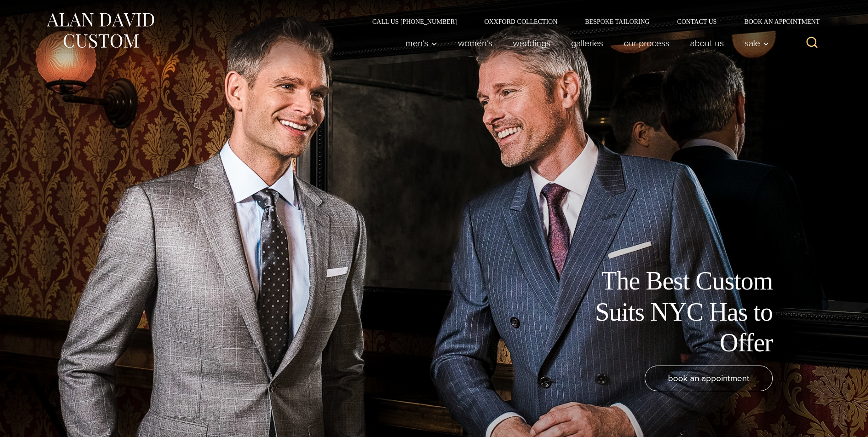  What do you see at coordinates (475, 43) in the screenshot?
I see `a: Women’s` at bounding box center [475, 43].